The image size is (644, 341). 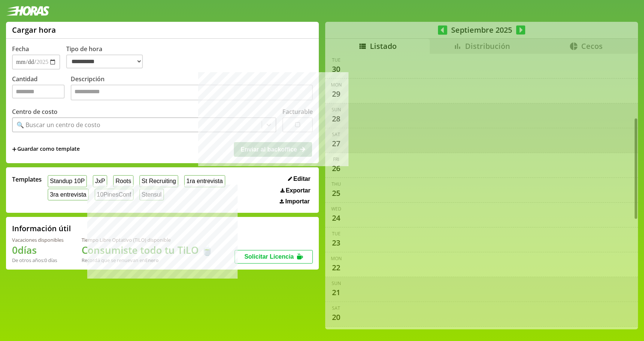 What do you see at coordinates (108, 57) in the screenshot?
I see `label: Tipo de hora` at bounding box center [108, 57].